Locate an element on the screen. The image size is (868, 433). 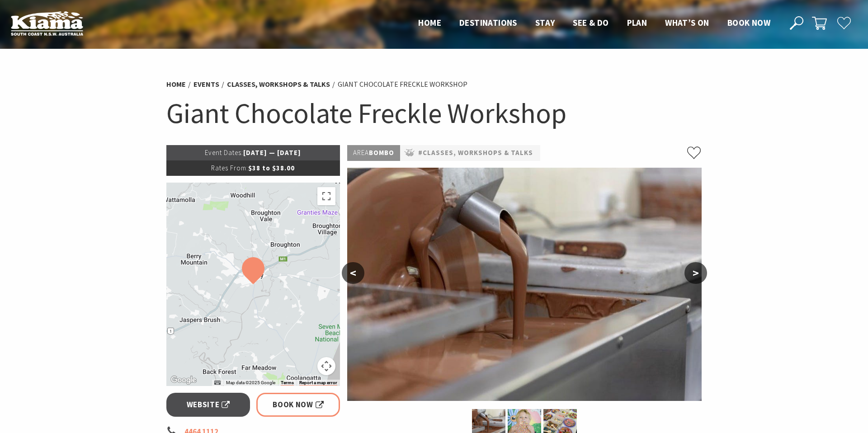
button: Keyboard shortcuts is located at coordinates (217, 382).